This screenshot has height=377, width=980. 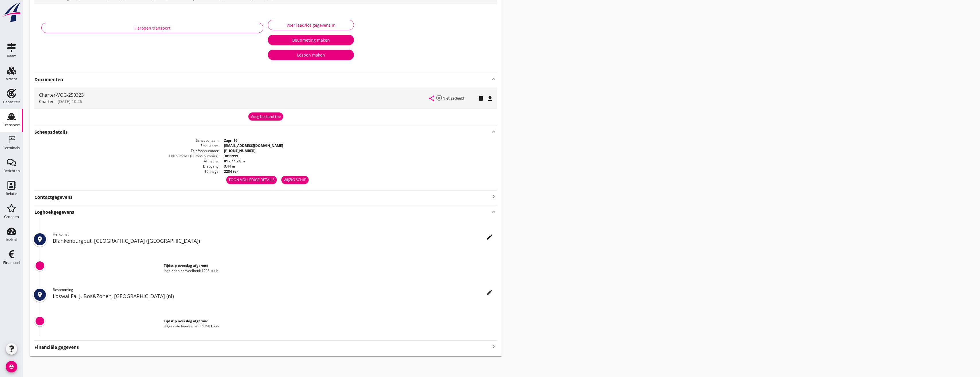 What do you see at coordinates (490, 99) in the screenshot?
I see `i: file_download` at bounding box center [490, 99].